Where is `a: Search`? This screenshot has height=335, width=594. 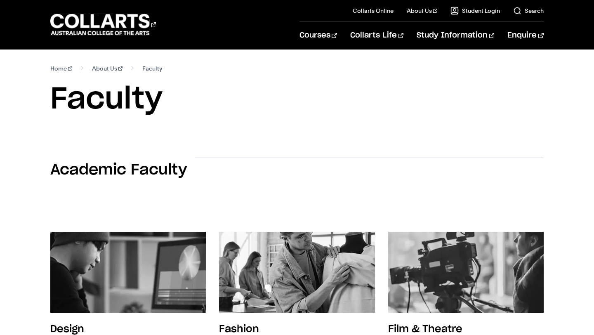
a: Search is located at coordinates (528, 11).